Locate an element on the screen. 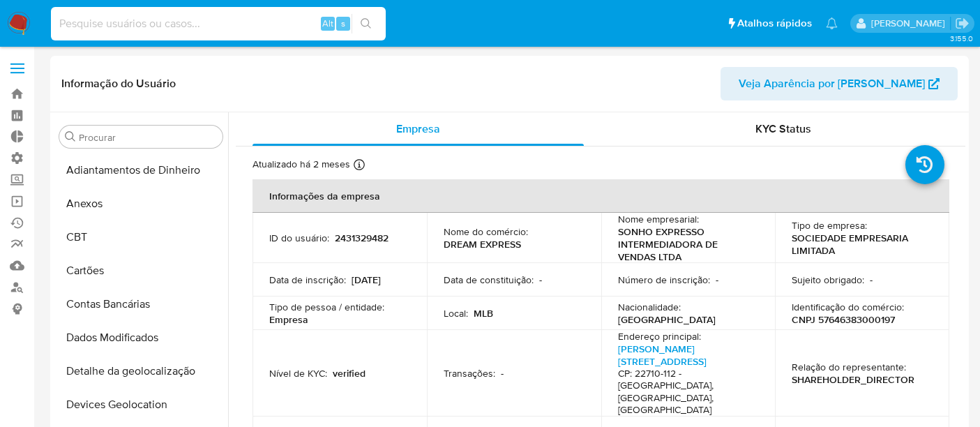 The image size is (980, 427). button: Anexos is located at coordinates (141, 204).